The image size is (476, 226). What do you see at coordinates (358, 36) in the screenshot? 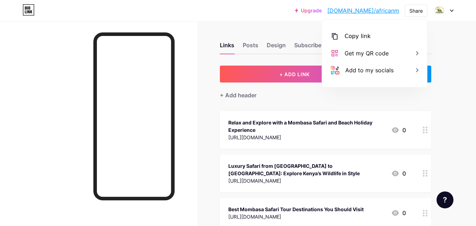
I see `div: Copy link` at bounding box center [358, 36].